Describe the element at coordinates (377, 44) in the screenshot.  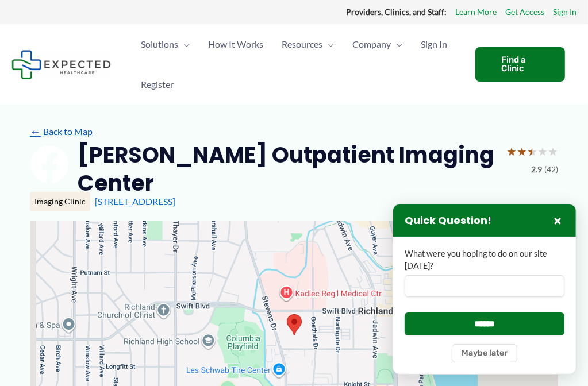
I see `a: CompanyMenu Toggle` at that location.